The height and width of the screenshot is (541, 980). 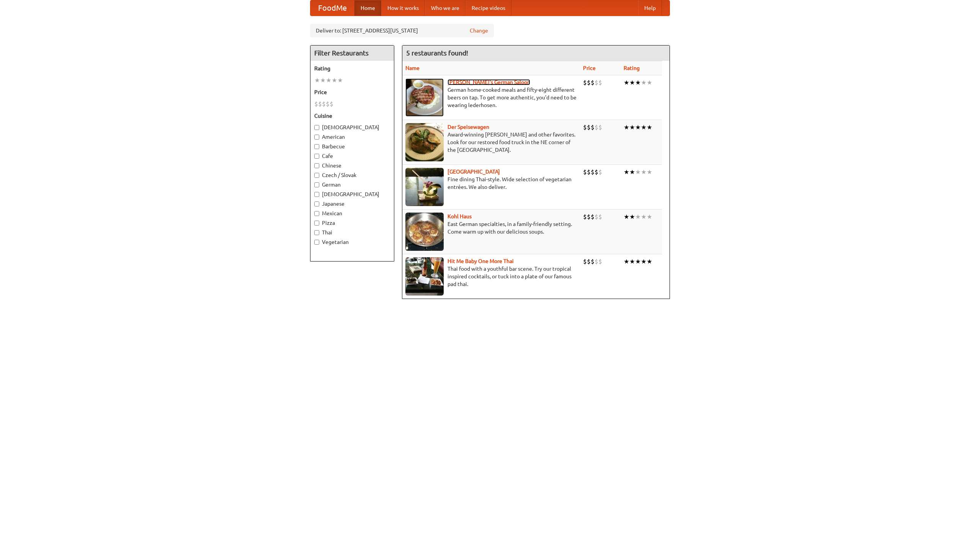 I want to click on label: Vegetarian, so click(x=352, y=242).